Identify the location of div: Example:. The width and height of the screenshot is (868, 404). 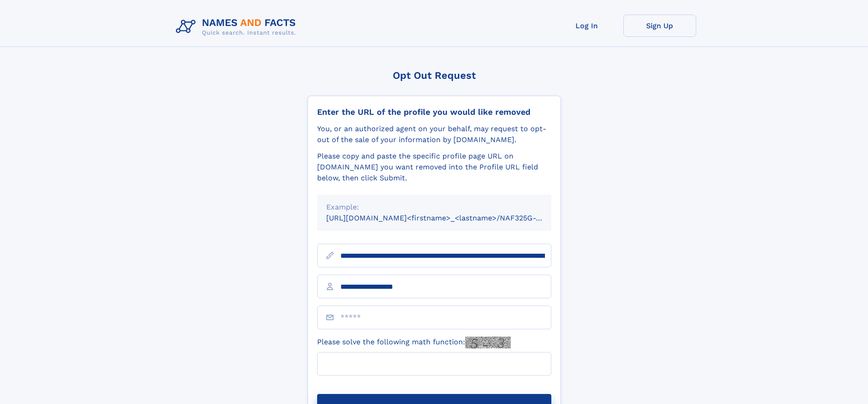
(435, 207).